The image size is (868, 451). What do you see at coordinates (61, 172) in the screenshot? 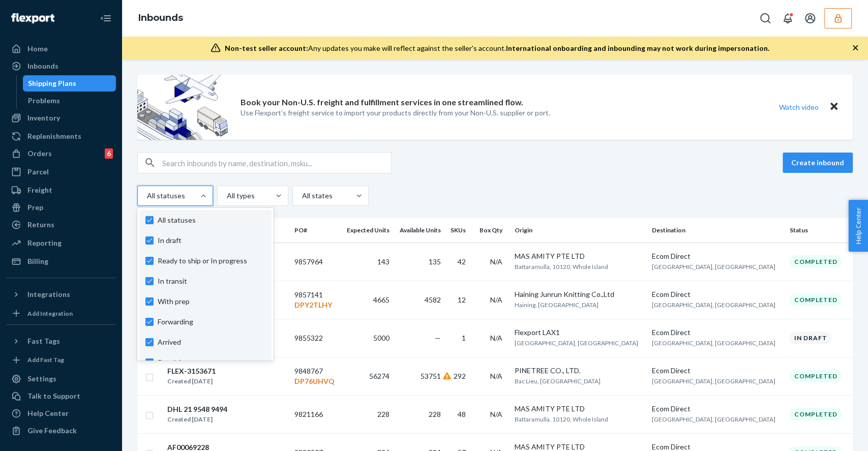
I see `a: Parcel` at bounding box center [61, 172].